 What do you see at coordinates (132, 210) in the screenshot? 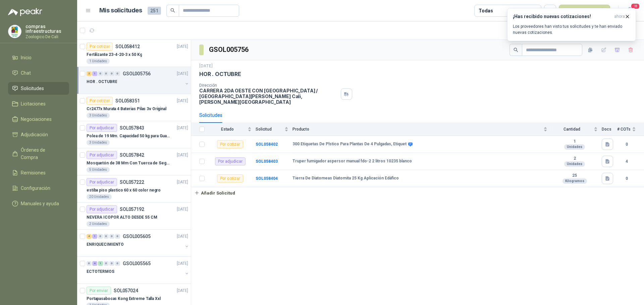
I see `p: SOL057192` at bounding box center [132, 210].